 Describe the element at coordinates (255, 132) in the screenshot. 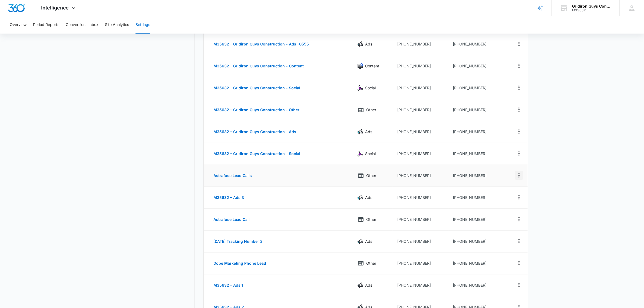

I see `button: M35632 - Gridiron Guys Construction - Ads` at that location.